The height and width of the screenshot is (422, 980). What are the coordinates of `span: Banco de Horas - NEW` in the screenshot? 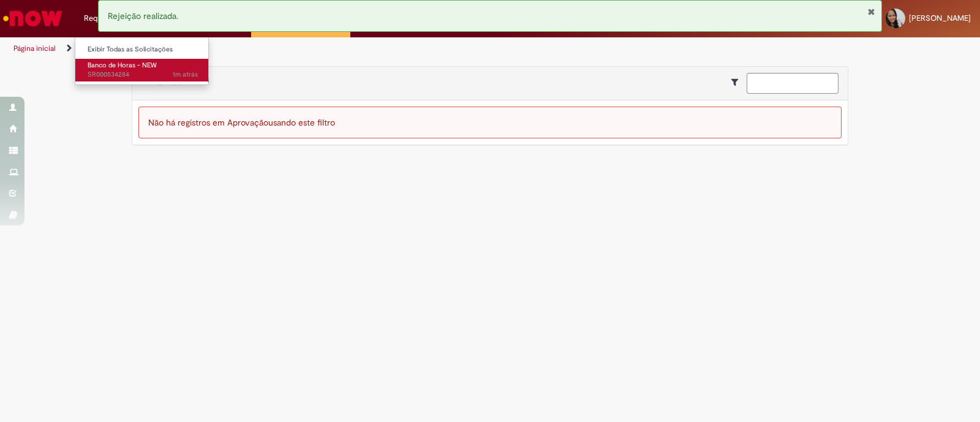 It's located at (122, 65).